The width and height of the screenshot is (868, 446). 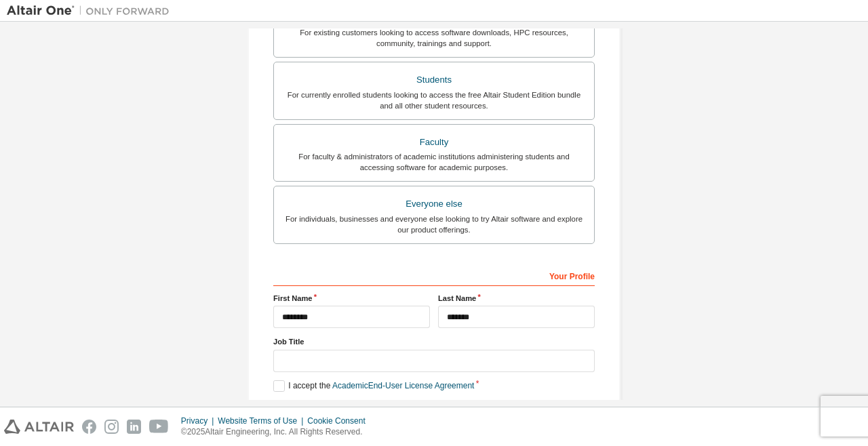 I want to click on a: Academic End-User License Agreement, so click(x=403, y=386).